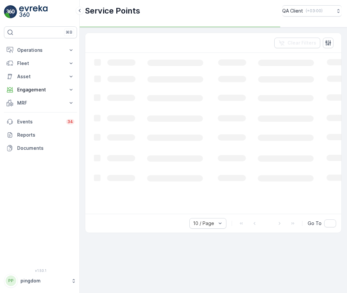  I want to click on button: Operations, so click(40, 50).